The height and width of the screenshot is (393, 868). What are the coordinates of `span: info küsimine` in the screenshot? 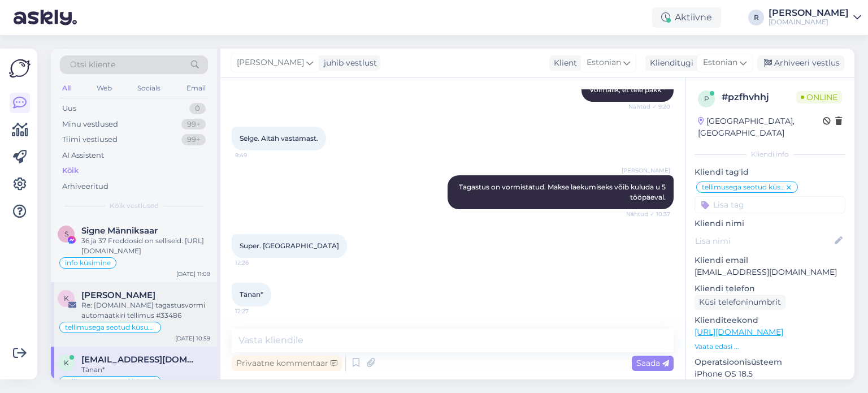 It's located at (88, 263).